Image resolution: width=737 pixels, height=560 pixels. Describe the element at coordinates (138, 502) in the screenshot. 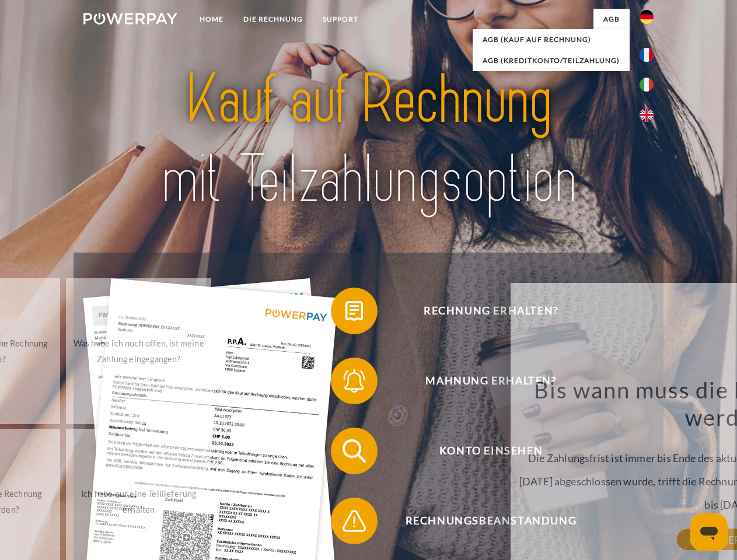

I see `div: Ich habe nur eine Teillieferung erhalten` at that location.